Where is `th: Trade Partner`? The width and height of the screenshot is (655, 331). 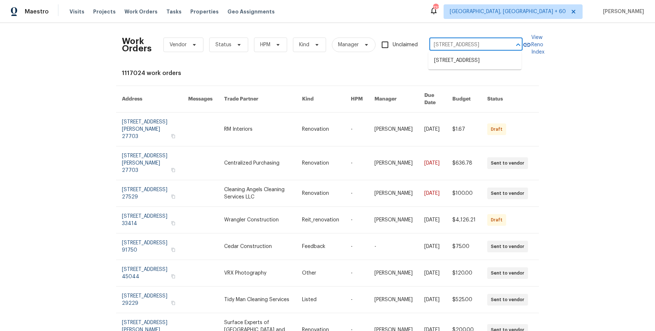
th: Trade Partner is located at coordinates (257, 99).